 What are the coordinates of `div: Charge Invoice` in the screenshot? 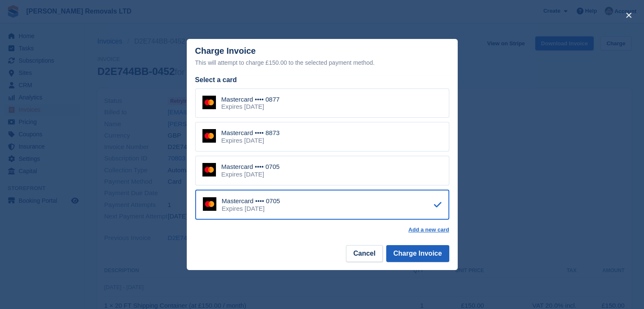 It's located at (322, 57).